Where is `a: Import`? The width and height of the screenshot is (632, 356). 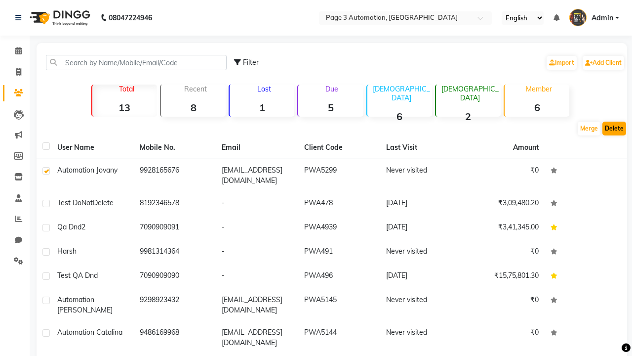
a: Import is located at coordinates (562, 63).